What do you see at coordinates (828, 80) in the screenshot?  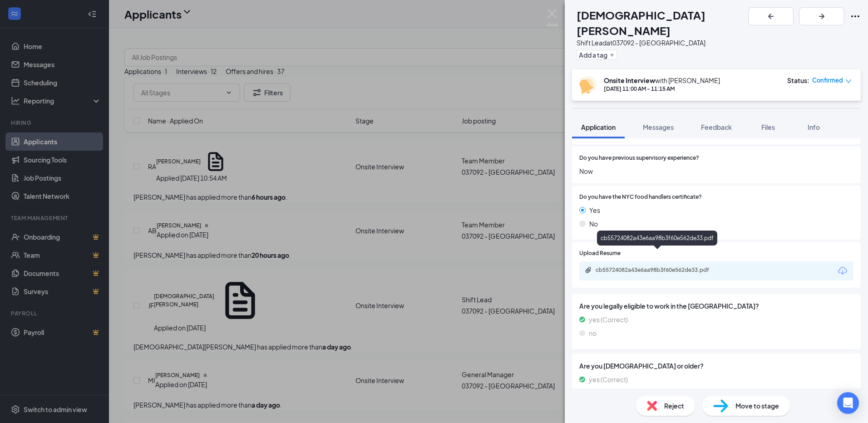 I see `span: Confirmed` at bounding box center [828, 80].